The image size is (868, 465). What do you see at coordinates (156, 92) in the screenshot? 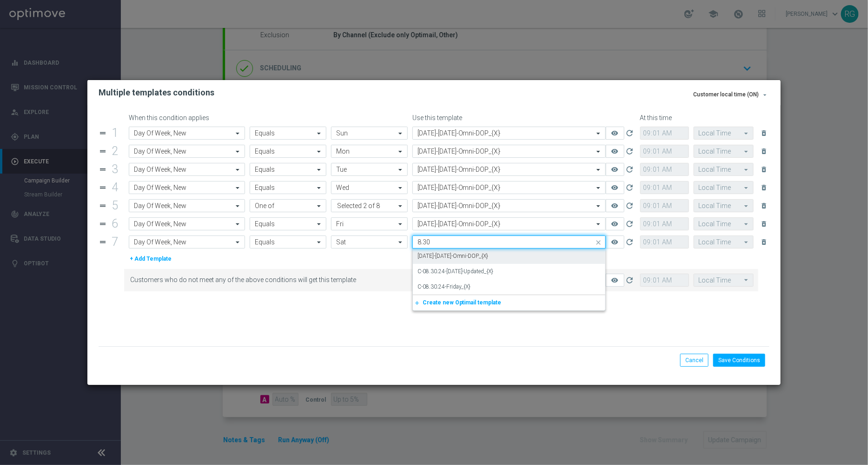
I see `h2: Multiple templates conditions` at bounding box center [156, 92].